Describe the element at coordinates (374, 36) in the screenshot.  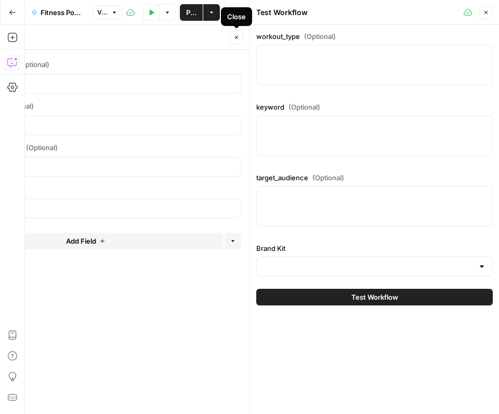
I see `label: workout_type` at that location.